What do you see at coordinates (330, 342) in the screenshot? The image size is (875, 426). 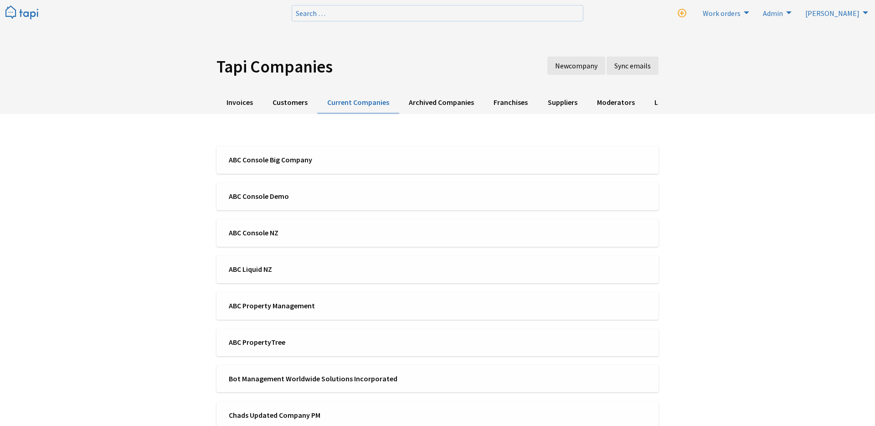 I see `span: ABC PropertyTree` at bounding box center [330, 342].